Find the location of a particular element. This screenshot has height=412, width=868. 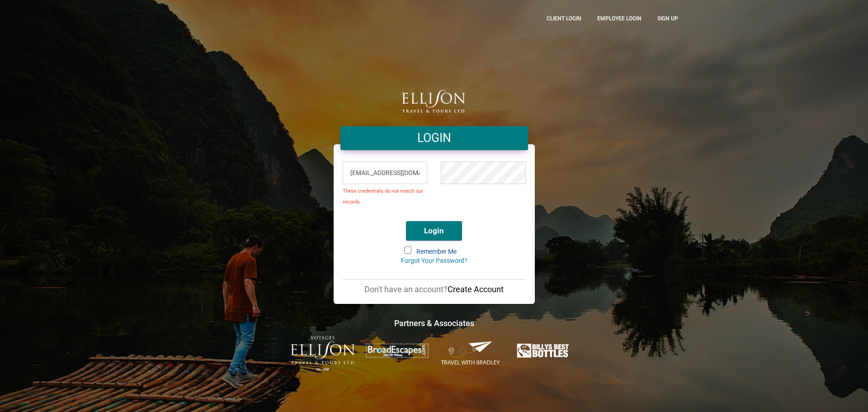

h4: Partners & Associates is located at coordinates (434, 323).